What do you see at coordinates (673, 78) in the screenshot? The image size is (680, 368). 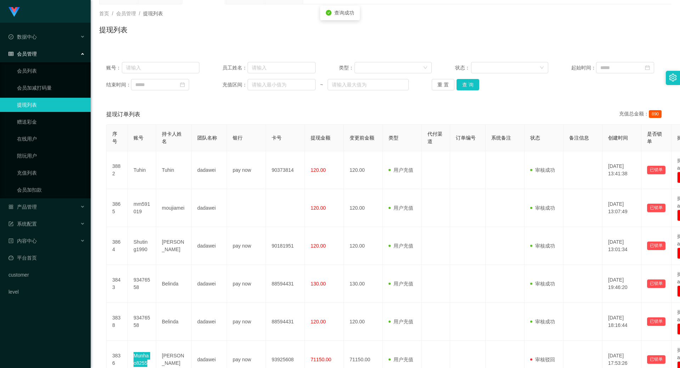 I see `i: 图标: setting` at bounding box center [673, 78].